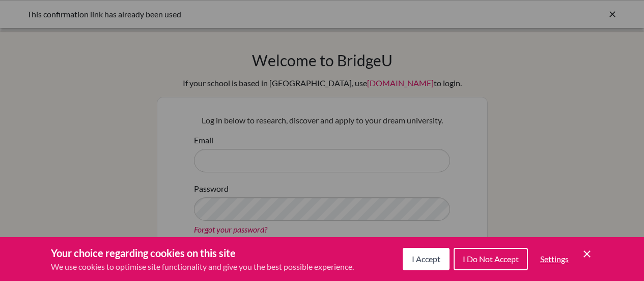 Image resolution: width=644 pixels, height=281 pixels. I want to click on button: Settings, so click(555, 259).